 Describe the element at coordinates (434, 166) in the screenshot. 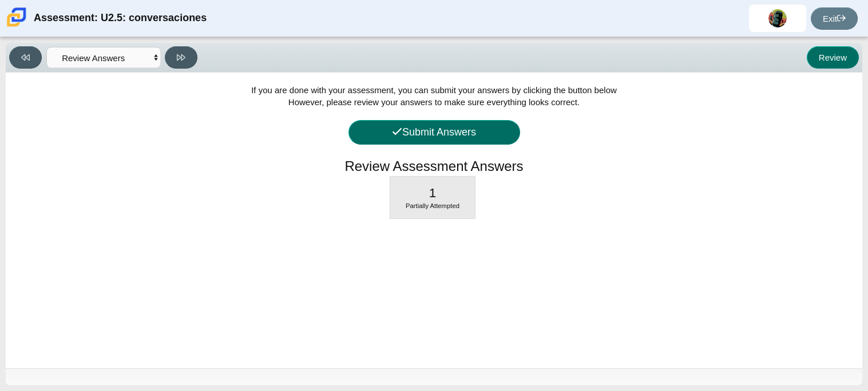

I see `h1: Review Assessment Answers` at that location.